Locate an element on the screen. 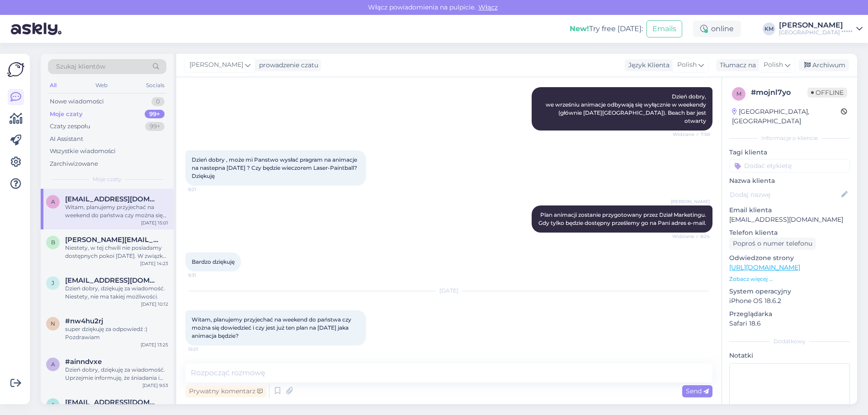 The image size is (868, 415). span: jarekkalasz2811@gmail.com is located at coordinates (112, 281).